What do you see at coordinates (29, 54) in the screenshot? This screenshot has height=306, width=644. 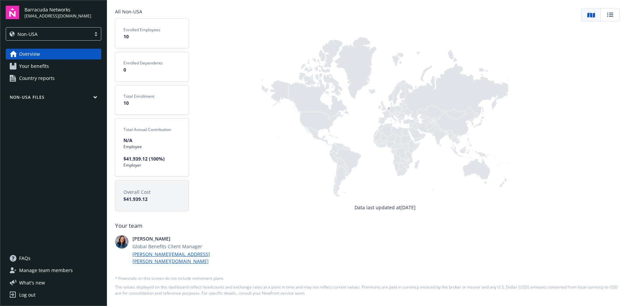 I see `span: Overview` at bounding box center [29, 54].